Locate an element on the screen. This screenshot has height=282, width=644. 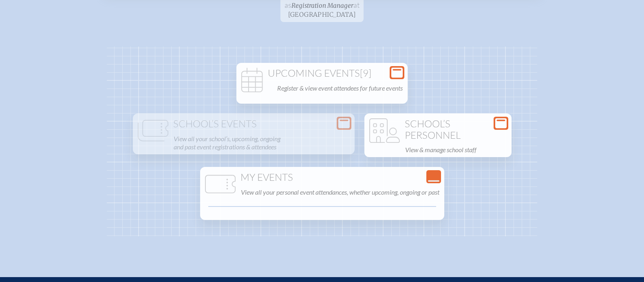
p: View all your personal event attendances, whether upcoming, ongoing or past is located at coordinates (340, 192).